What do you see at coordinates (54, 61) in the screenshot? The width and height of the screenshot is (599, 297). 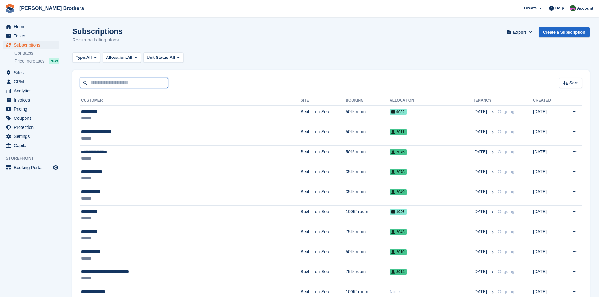 I see `div: NEW` at bounding box center [54, 61].